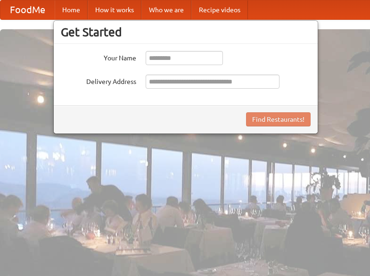 The image size is (370, 276). I want to click on a: Home, so click(71, 10).